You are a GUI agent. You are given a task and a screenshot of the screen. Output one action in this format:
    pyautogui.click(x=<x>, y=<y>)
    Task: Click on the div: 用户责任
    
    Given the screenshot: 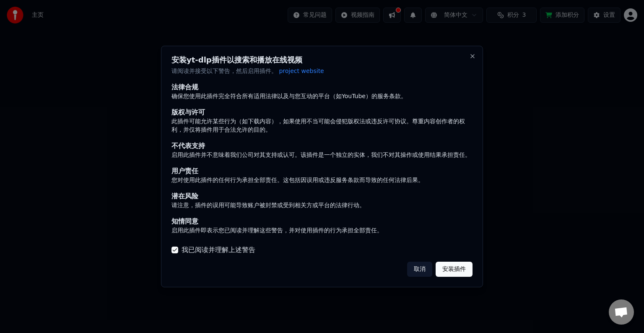 What is the action you would take?
    pyautogui.click(x=322, y=171)
    